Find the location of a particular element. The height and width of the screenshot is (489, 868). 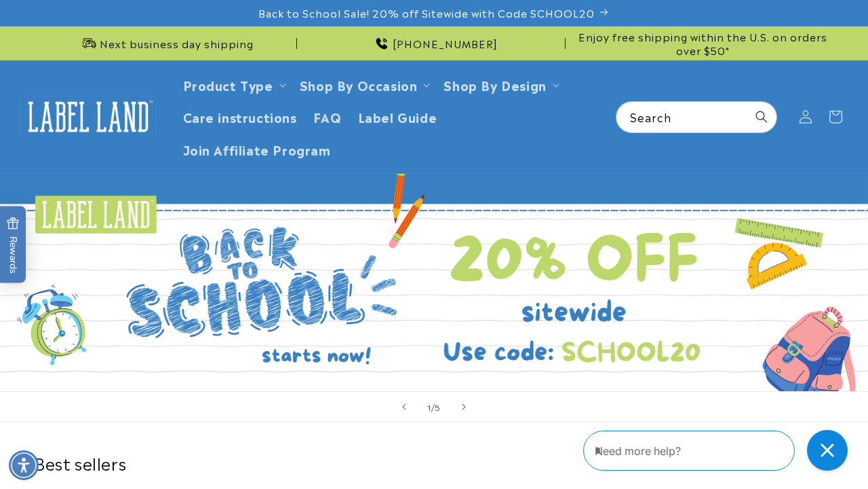

a: Label Land is located at coordinates (88, 116).